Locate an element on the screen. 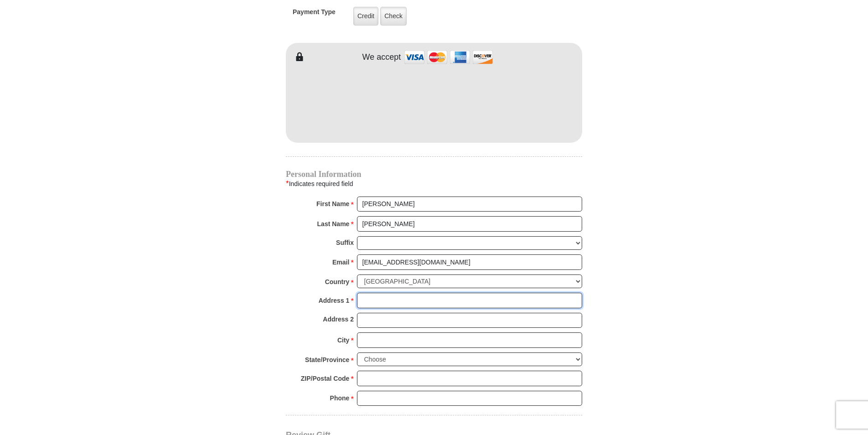  img: credit cards accepted is located at coordinates (449, 57).